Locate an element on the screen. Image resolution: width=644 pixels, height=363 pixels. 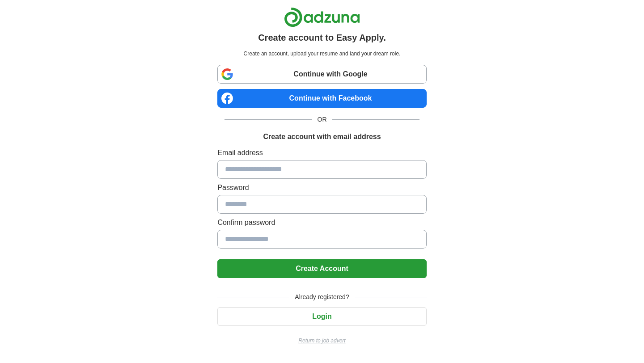
label: Confirm password is located at coordinates (322, 223).